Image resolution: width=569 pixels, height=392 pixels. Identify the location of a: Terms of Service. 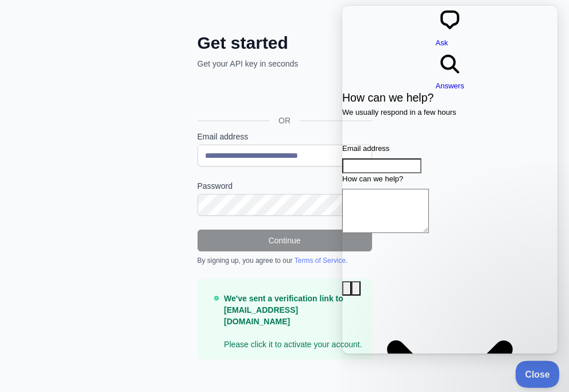
(320, 261).